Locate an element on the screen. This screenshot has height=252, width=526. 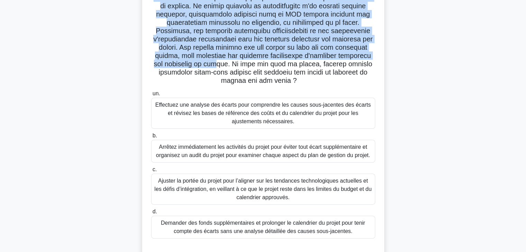
font: c. is located at coordinates (154, 169).